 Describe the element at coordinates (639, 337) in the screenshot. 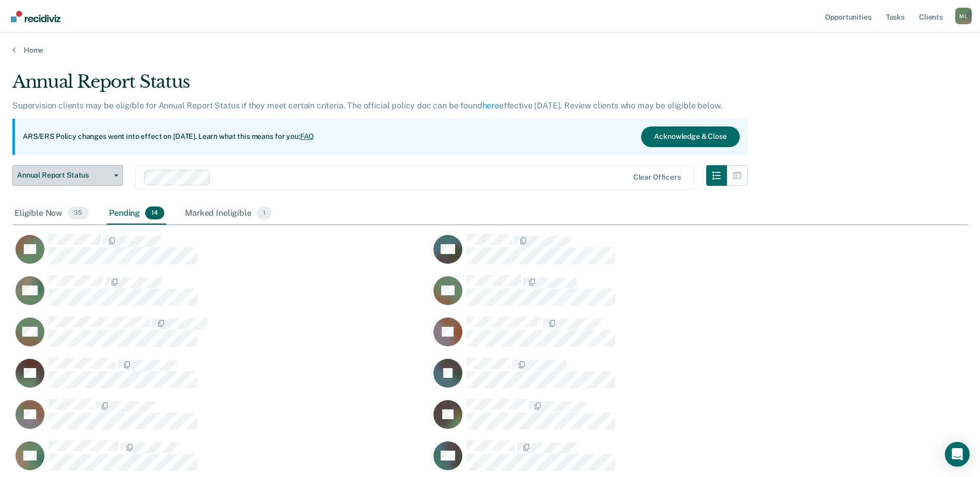

I see `div: CaseloadOpportunityCell-04078235` at that location.